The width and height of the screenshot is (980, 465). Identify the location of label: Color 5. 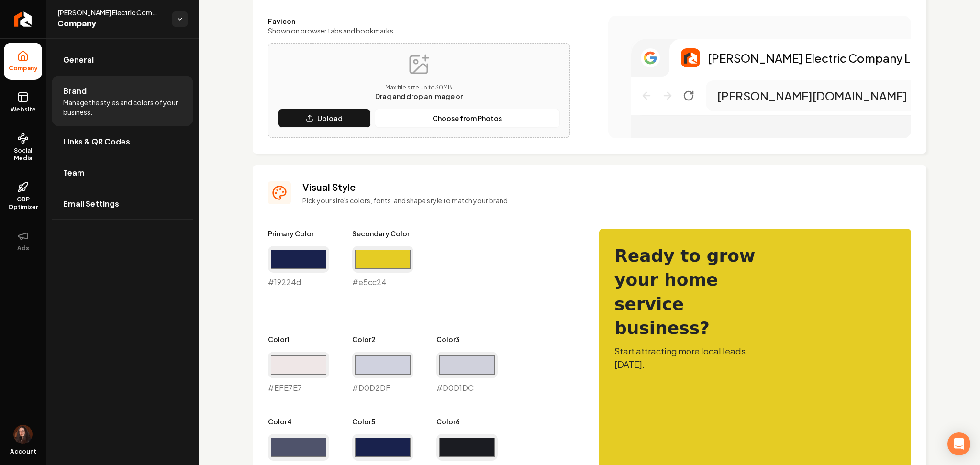
(383, 421).